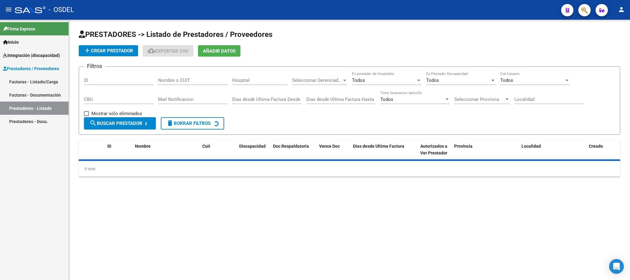  Describe the element at coordinates (252, 146) in the screenshot. I see `span: Discapacidad` at that location.